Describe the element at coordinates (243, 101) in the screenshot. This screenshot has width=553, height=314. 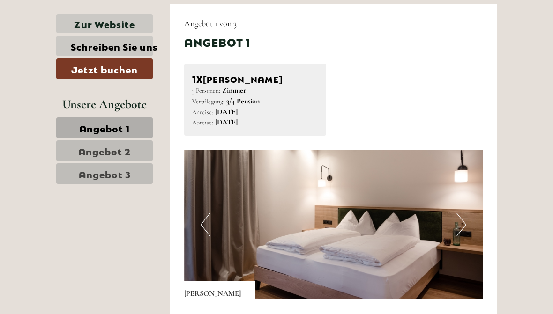
I see `b: 3/4 Pension` at that location.